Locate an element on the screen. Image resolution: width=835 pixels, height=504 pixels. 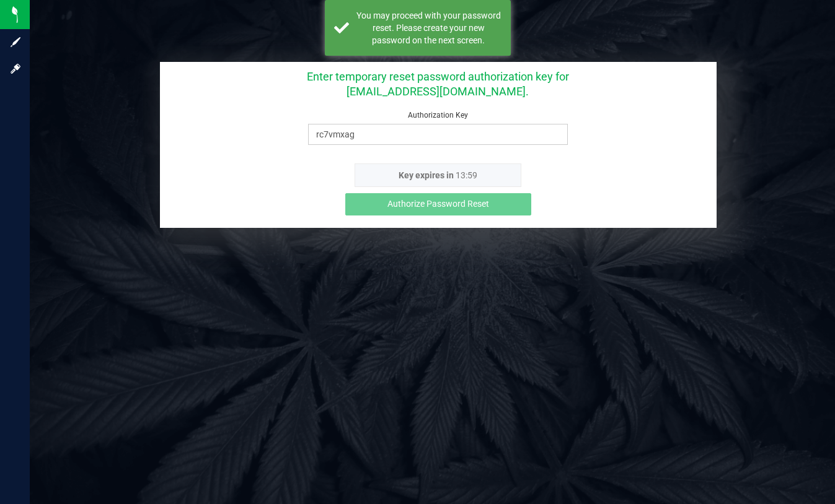
div: You may proceed with your password reset. Please create your new password on the next screen. is located at coordinates (428, 28).